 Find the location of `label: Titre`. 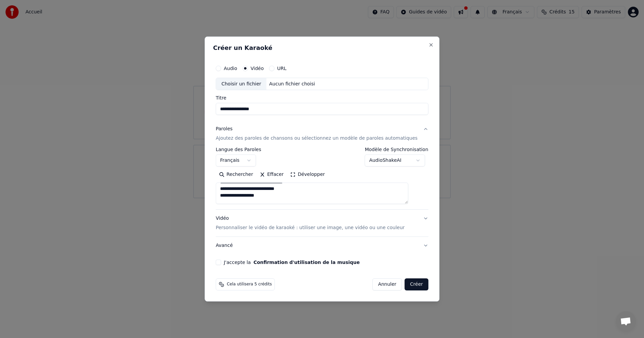

label: Titre is located at coordinates (322, 98).